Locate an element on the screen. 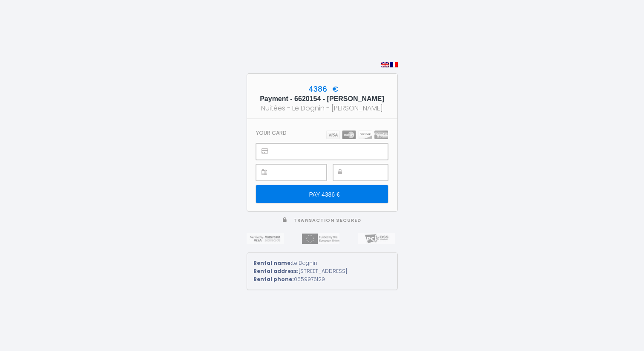  input: PAY 4386 € is located at coordinates (322, 194).